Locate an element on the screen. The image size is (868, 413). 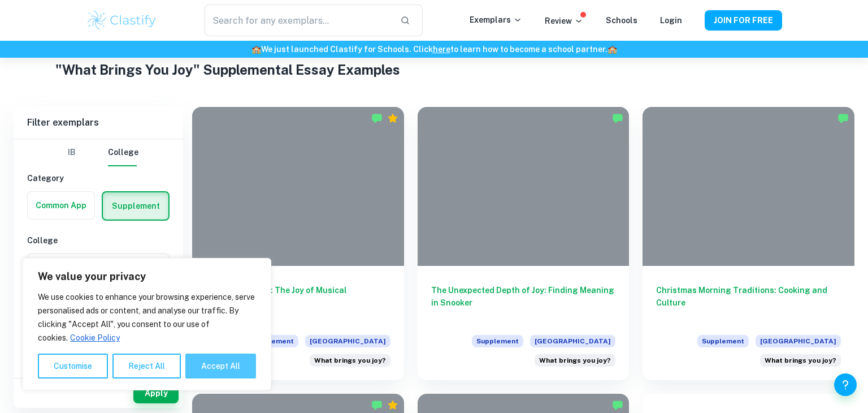
a: here is located at coordinates (442, 49).